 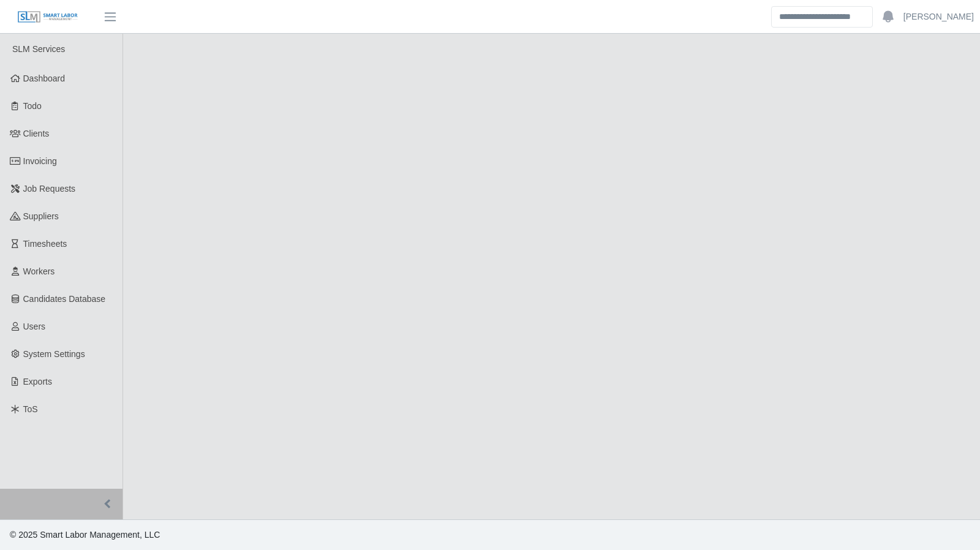 What do you see at coordinates (34, 327) in the screenshot?
I see `span: Users` at bounding box center [34, 327].